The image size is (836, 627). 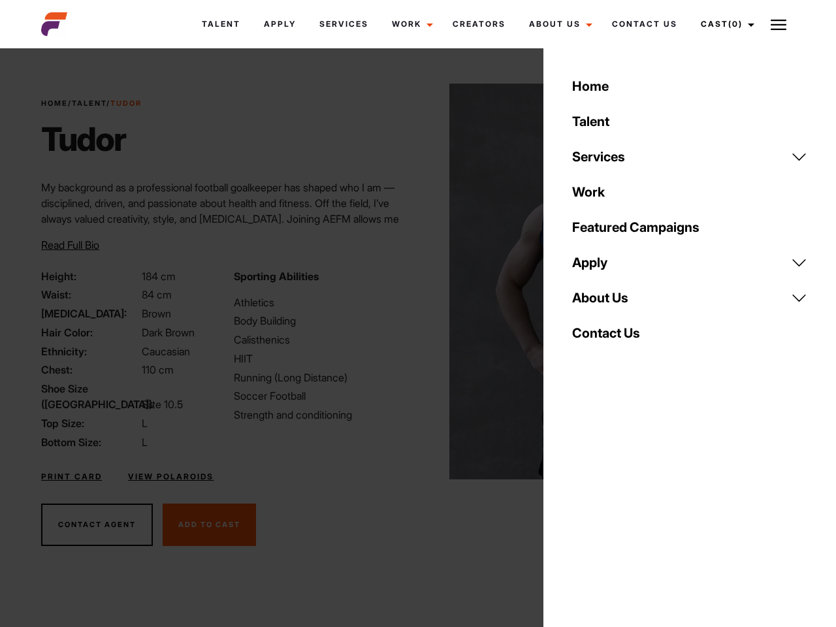 What do you see at coordinates (322, 358) in the screenshot?
I see `li: HIIT` at bounding box center [322, 358].